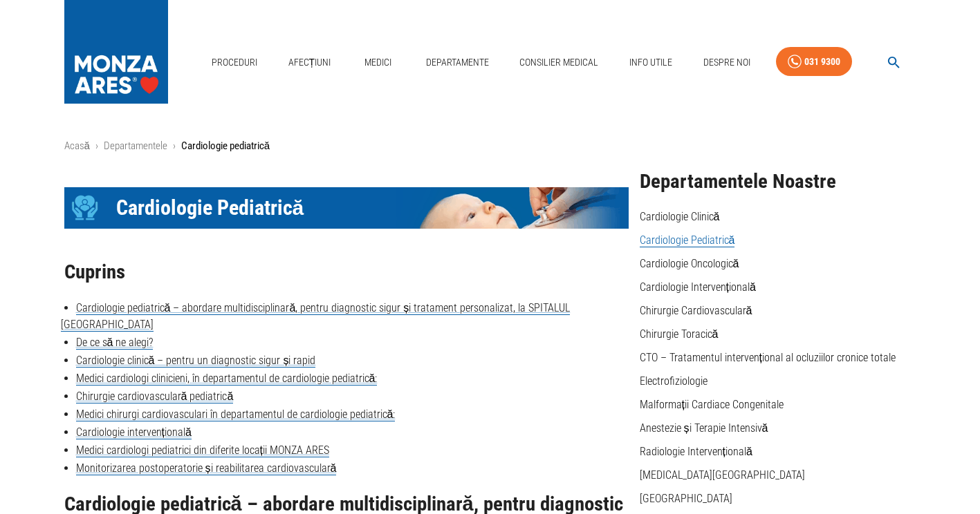 This screenshot has width=980, height=514. I want to click on a: Chirurgie Cardiovasculară, so click(696, 311).